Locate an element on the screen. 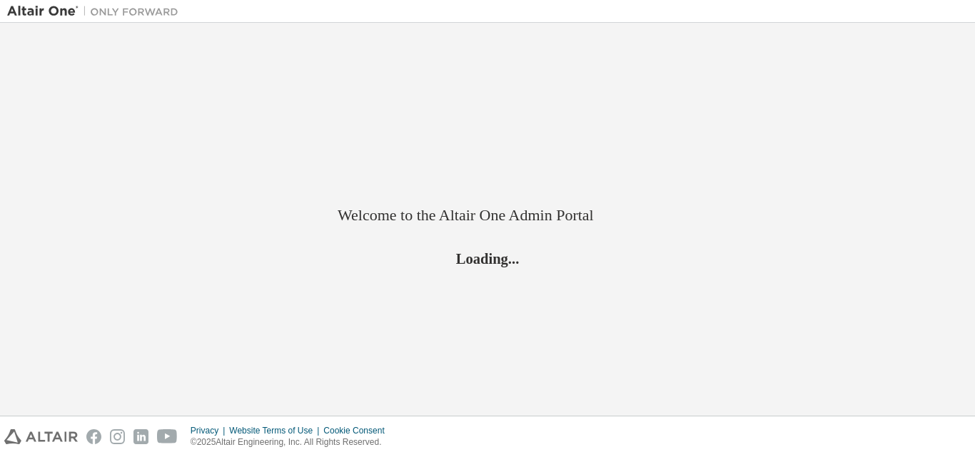 This screenshot has width=975, height=457. div: Privacy is located at coordinates (210, 431).